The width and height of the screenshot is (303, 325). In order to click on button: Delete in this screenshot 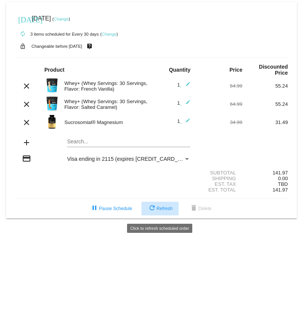, I will do `click(200, 208)`.